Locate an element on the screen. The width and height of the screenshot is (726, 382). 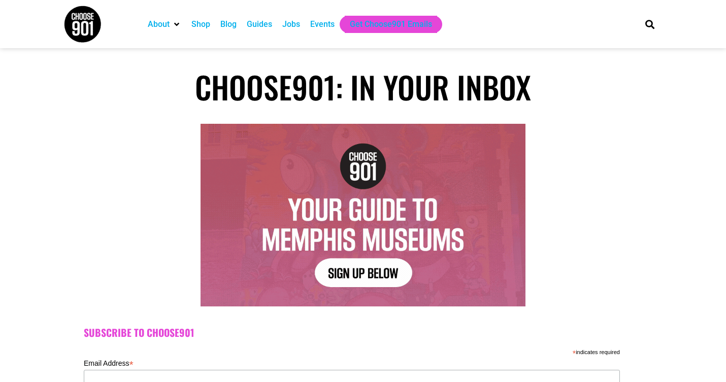
a: Get Choose901 Emails is located at coordinates (391, 24).